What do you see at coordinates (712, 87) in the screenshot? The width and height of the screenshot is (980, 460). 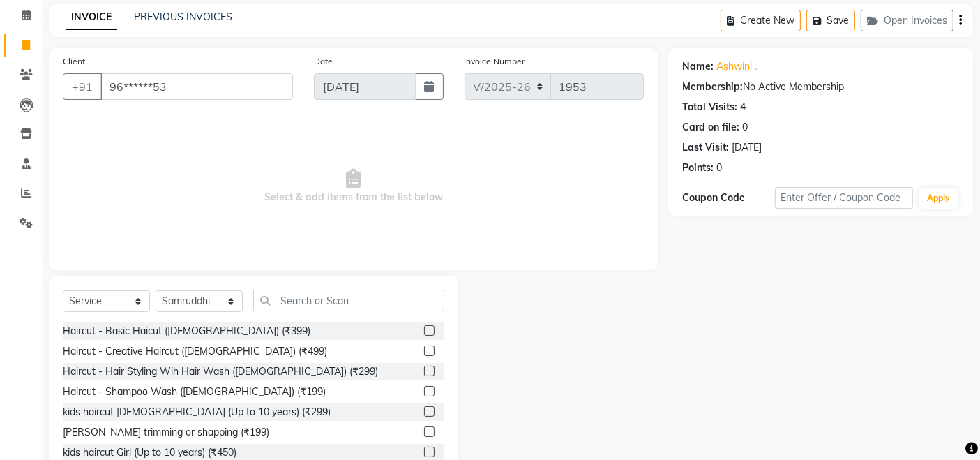 I see `div: Membership:` at bounding box center [712, 87].